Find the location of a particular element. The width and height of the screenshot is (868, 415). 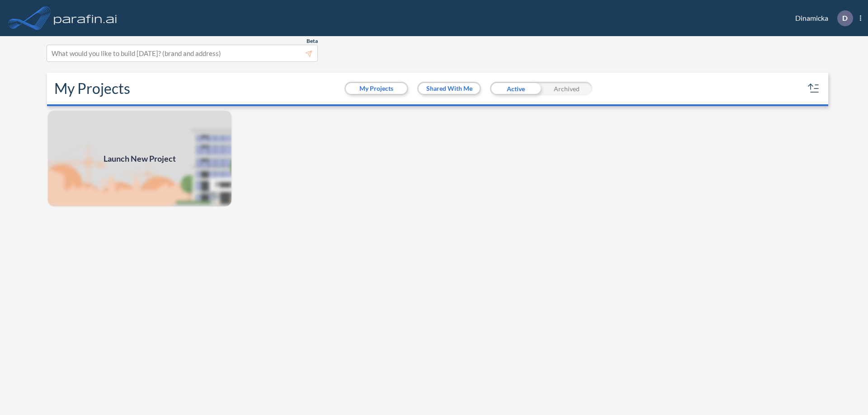

a: Launch New Project is located at coordinates (139, 159).